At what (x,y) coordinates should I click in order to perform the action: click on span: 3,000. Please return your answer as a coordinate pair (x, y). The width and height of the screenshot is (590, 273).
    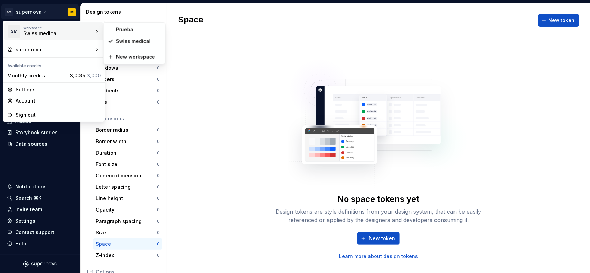
    Looking at the image, I should click on (94, 75).